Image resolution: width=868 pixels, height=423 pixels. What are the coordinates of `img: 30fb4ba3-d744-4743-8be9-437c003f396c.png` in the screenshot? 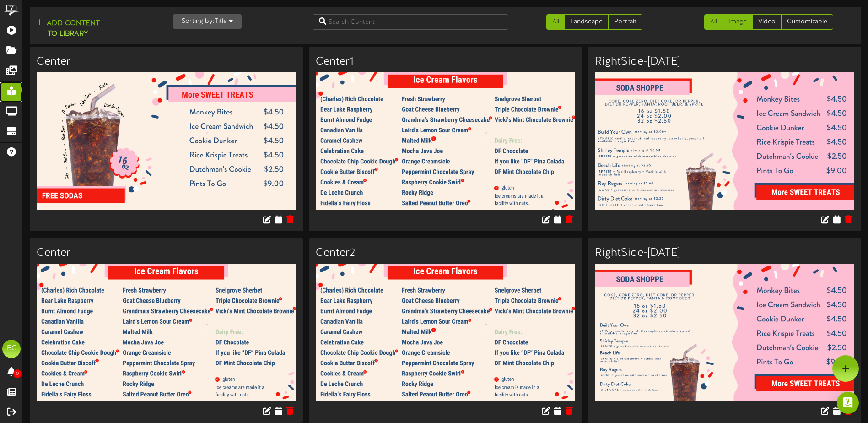 It's located at (724, 141).